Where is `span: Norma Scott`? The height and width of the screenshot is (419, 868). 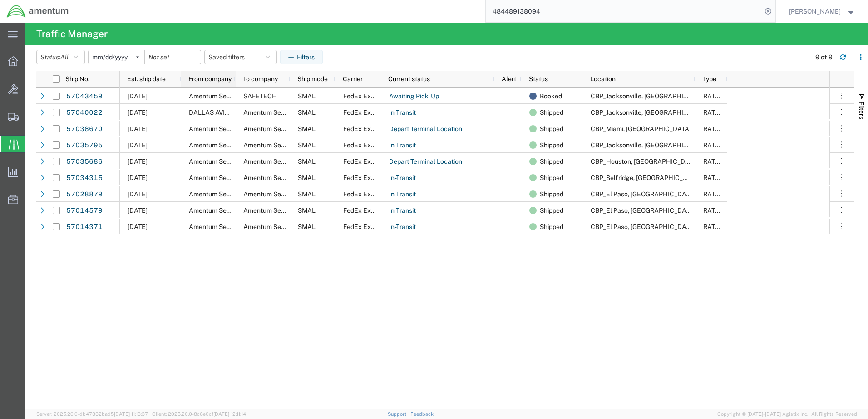 span: Norma Scott is located at coordinates (815, 11).